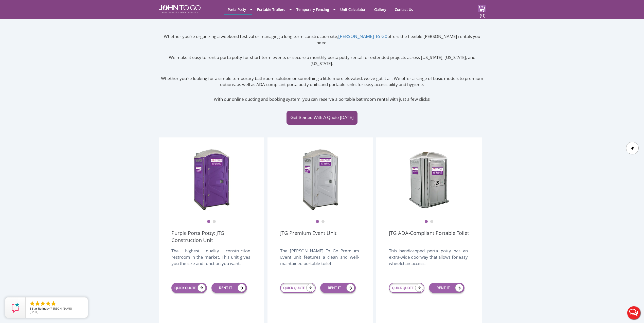 This screenshot has height=323, width=644. What do you see at coordinates (428, 260) in the screenshot?
I see `div: This handicapped porta potty has an extra-wide doorway that allows for easy wheelchair access.` at bounding box center [428, 260].